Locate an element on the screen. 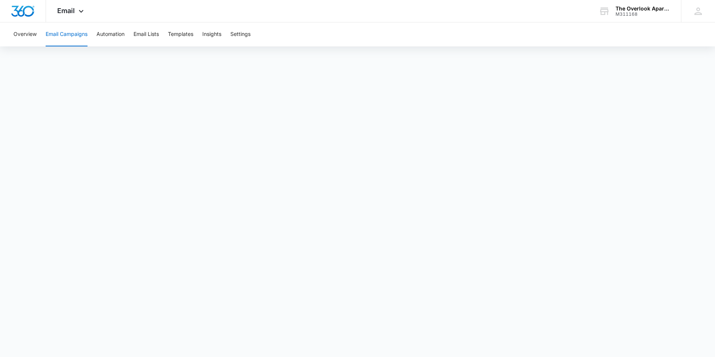 Image resolution: width=715 pixels, height=357 pixels. button: Email Campaigns is located at coordinates (67, 34).